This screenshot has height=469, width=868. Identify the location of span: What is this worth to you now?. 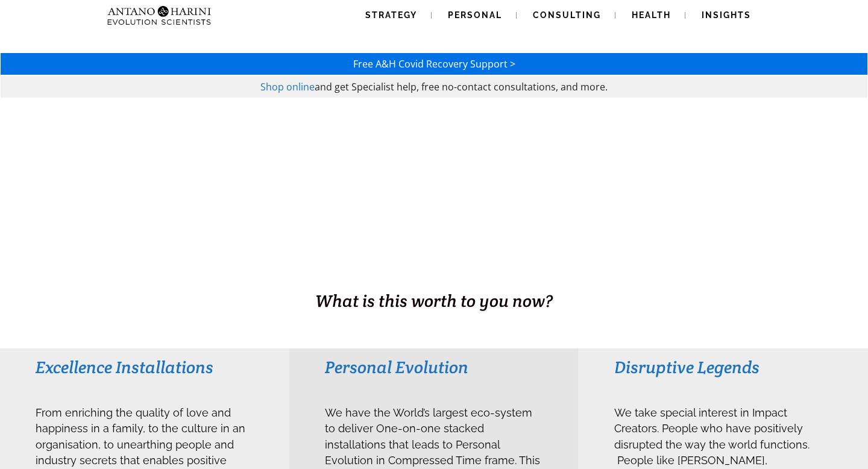
(434, 301).